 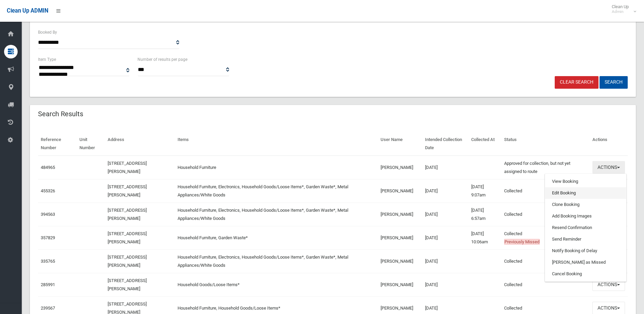 I want to click on a: Resend Confirmation, so click(x=586, y=228).